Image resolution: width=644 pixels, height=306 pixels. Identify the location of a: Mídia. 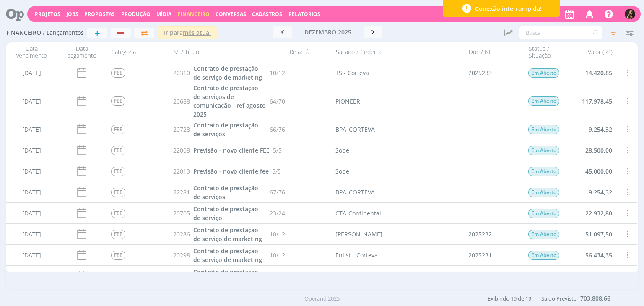
(164, 14).